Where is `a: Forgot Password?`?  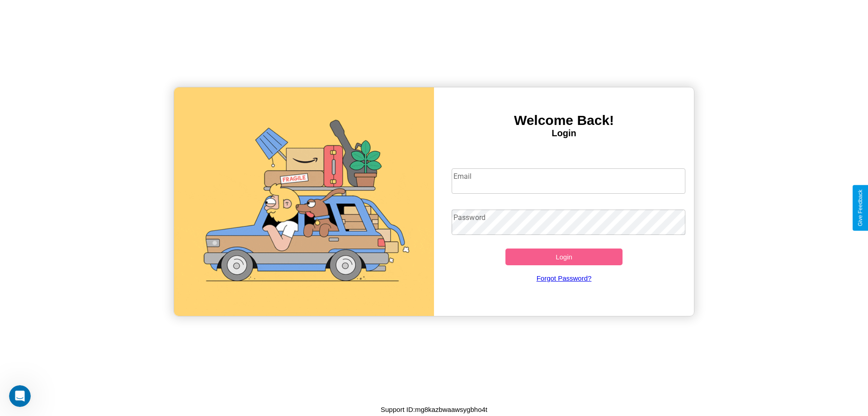
a: Forgot Password? is located at coordinates (564, 278).